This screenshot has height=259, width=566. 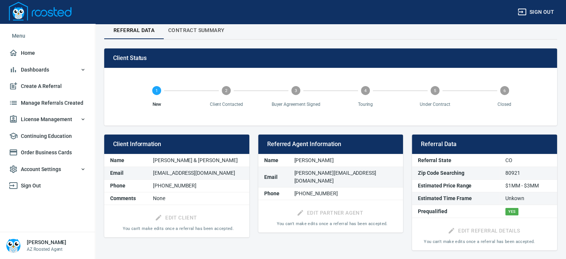 I want to click on a: Sign Out, so click(x=47, y=185).